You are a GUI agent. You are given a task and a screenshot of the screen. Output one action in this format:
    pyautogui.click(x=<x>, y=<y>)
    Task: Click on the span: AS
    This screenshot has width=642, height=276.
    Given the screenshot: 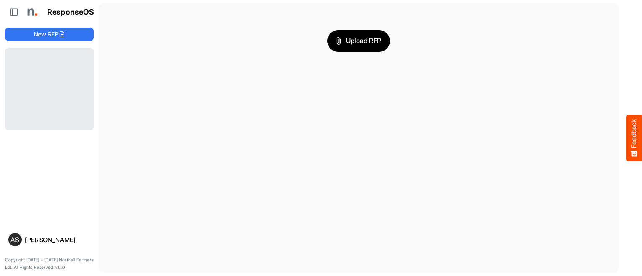 What is the action you would take?
    pyautogui.click(x=15, y=240)
    